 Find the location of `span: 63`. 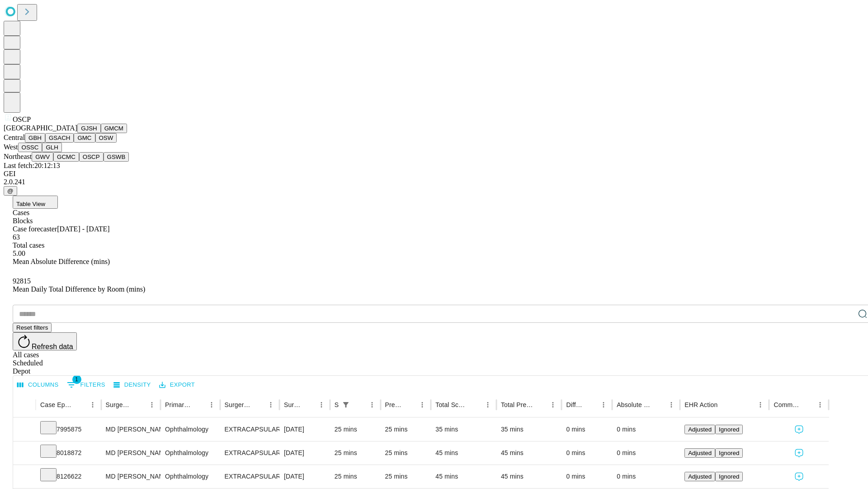

span: 63 is located at coordinates (16, 236).